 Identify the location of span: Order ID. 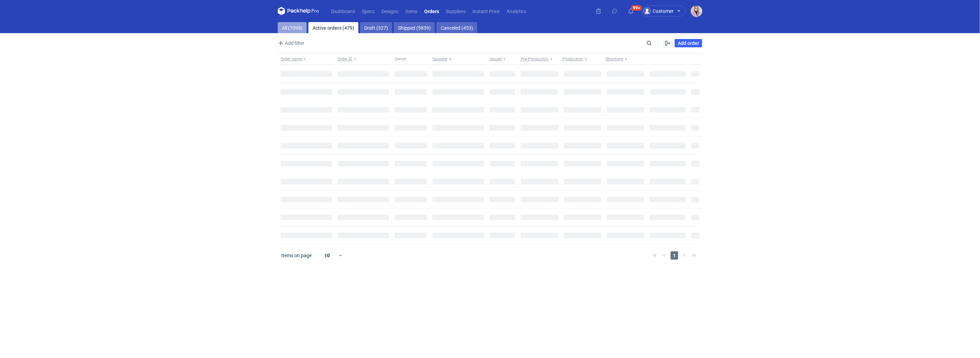
(345, 59).